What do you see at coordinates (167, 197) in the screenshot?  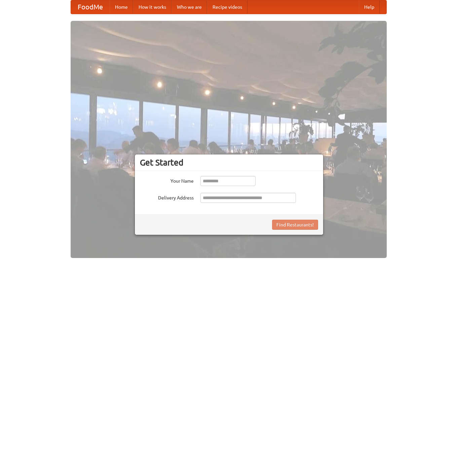 I see `label: Delivery Address` at bounding box center [167, 197].